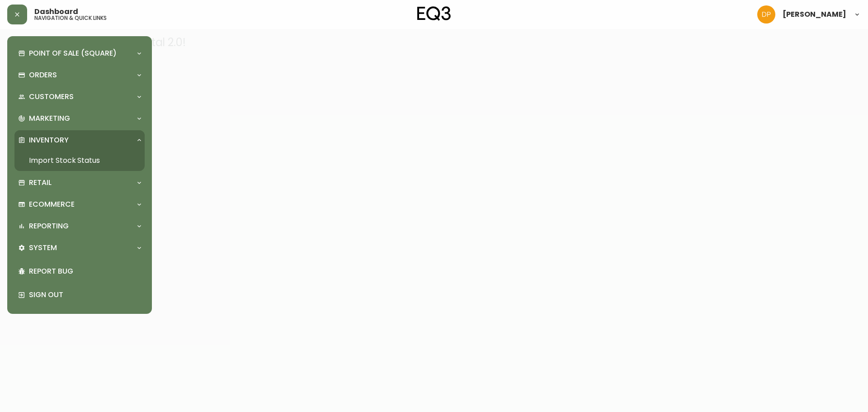  Describe the element at coordinates (80, 119) in the screenshot. I see `div: Marketing` at that location.